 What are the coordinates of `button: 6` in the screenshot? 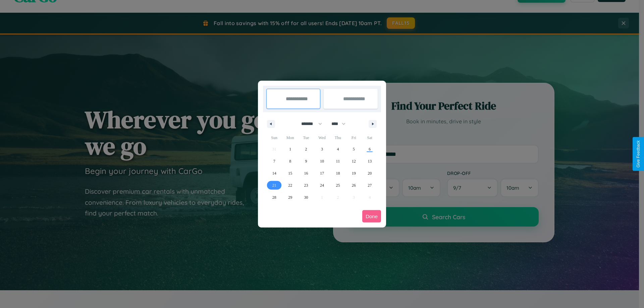 It's located at (369, 149).